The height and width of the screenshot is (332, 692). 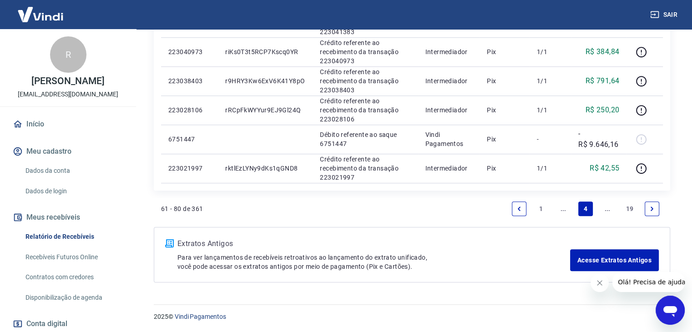 I want to click on p: Crédito referente ao recebimento da transação 223028106, so click(x=365, y=110).